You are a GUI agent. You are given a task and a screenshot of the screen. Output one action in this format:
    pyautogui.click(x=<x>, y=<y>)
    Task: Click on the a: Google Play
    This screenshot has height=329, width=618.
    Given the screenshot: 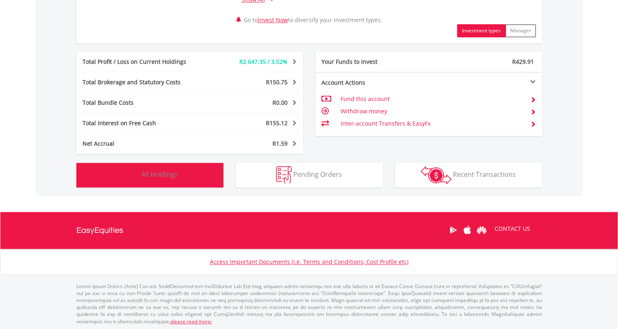 What is the action you would take?
    pyautogui.click(x=453, y=230)
    